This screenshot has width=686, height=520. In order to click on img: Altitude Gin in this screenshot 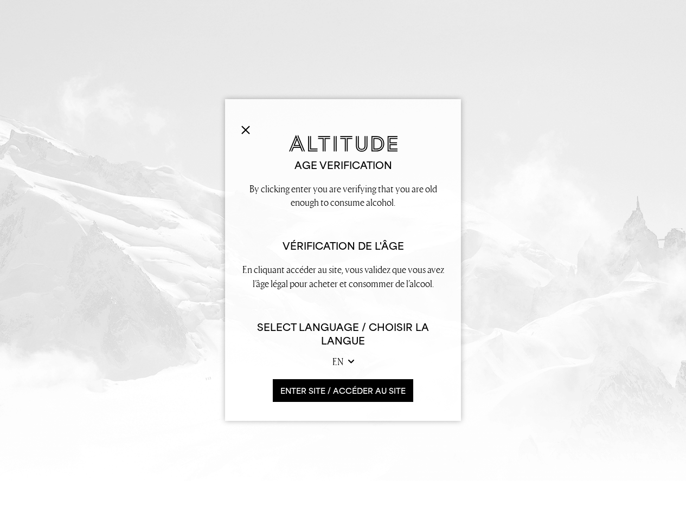, I will do `click(343, 143)`.